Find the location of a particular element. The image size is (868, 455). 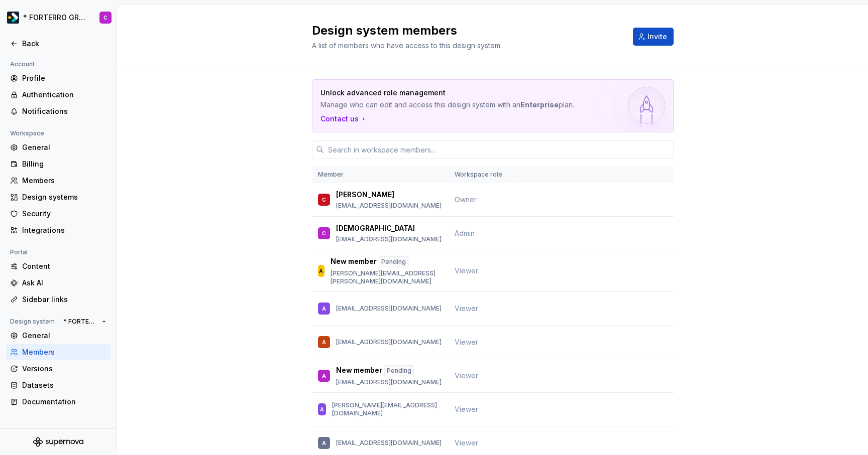

a: Documentation is located at coordinates (59, 402).